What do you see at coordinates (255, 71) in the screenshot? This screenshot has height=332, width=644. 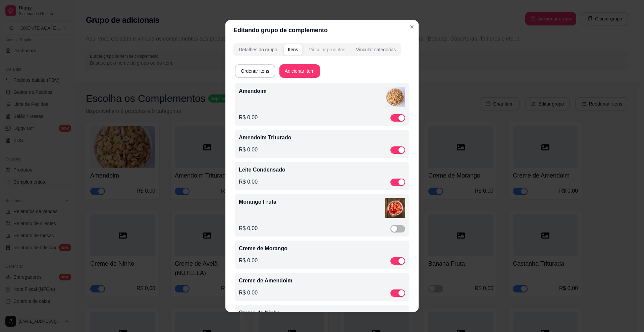 I see `button: Ordenar itens` at bounding box center [255, 71].